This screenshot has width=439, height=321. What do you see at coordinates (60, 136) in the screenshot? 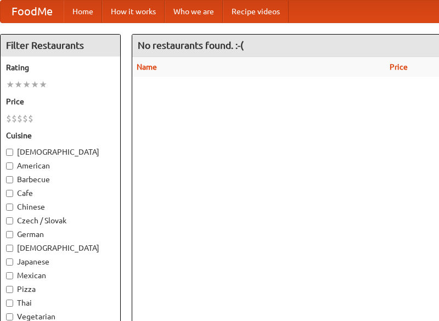
I see `h5: Cuisine` at bounding box center [60, 136].